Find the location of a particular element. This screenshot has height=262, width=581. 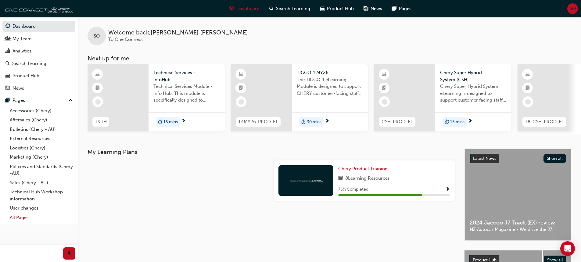

button: DashboardMy TeamAnalyticsSearch LearningProduct HubNews is located at coordinates (39, 57).